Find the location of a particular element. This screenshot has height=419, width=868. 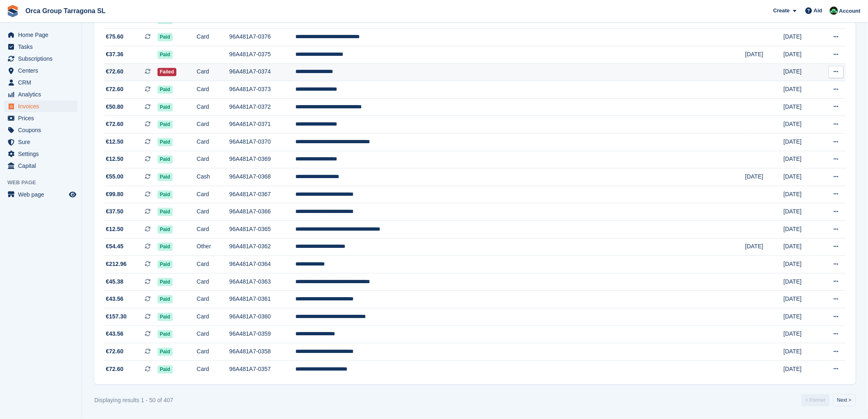

nav: Pages is located at coordinates (829, 401).